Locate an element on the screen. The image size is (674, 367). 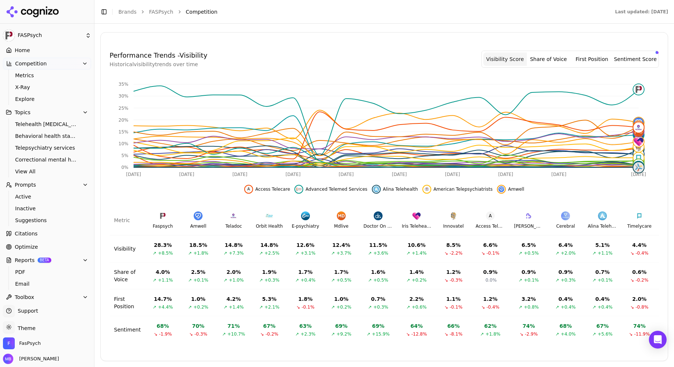
span: -2.9% is located at coordinates (532, 334).